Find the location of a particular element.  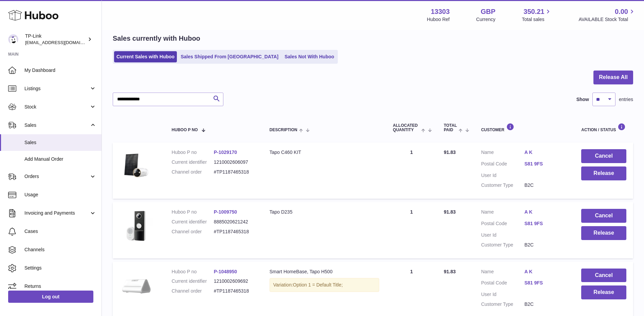

span: 0.00 is located at coordinates (621, 11).